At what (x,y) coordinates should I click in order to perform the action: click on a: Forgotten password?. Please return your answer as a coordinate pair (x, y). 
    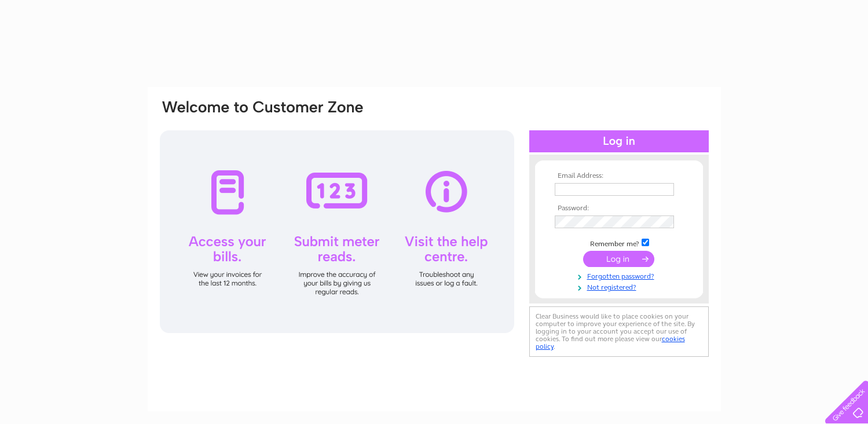
    Looking at the image, I should click on (620, 275).